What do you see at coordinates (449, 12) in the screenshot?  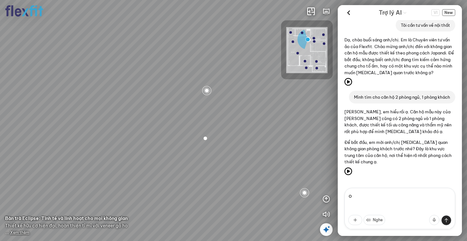 I see `button: New Chat` at bounding box center [449, 12].